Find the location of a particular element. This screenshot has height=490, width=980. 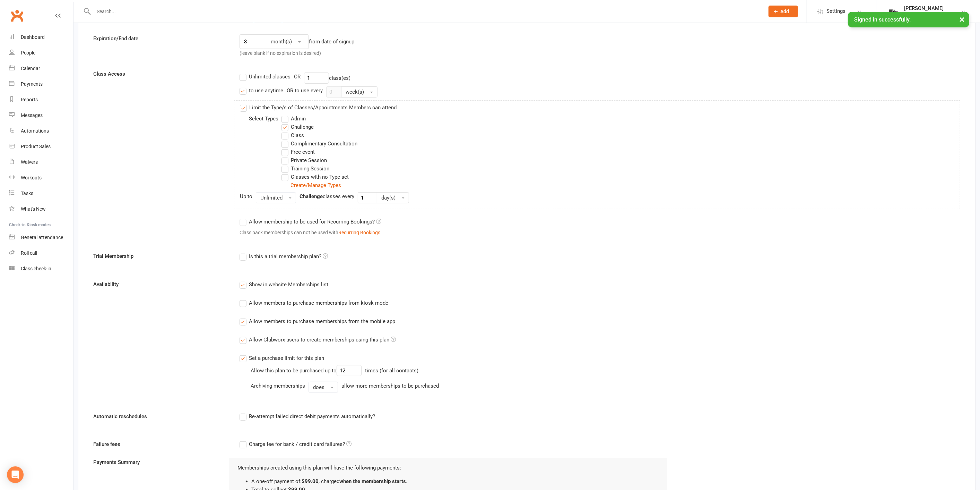

div: class(es) is located at coordinates (327, 78).